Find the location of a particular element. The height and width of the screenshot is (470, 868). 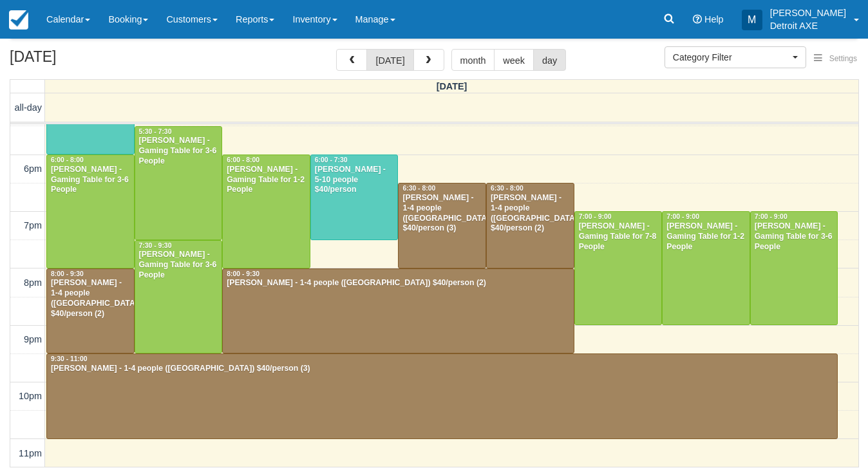

button: Settings is located at coordinates (836, 58).